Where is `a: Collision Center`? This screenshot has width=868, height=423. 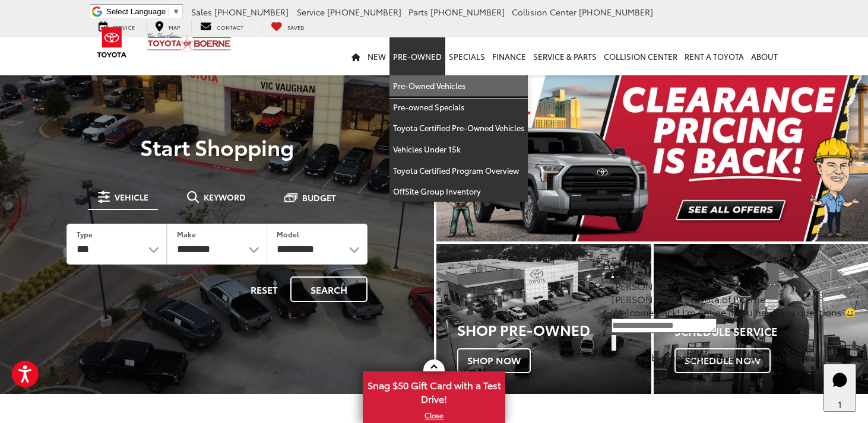
a: Collision Center is located at coordinates (641, 56).